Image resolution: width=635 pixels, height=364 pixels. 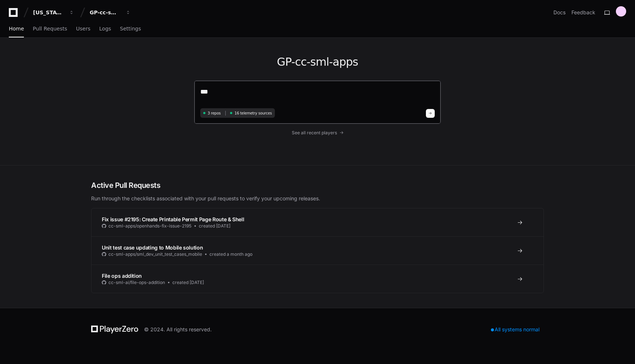 I want to click on p: Run through the checklists associated with your pull requests to verify your upcoming releases., so click(x=318, y=199).